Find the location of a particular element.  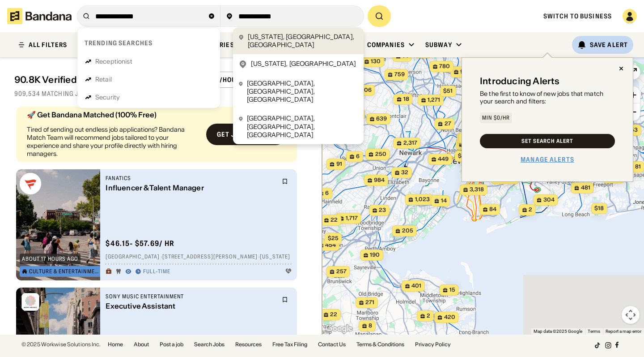

div: Trending searches is located at coordinates (118, 43).